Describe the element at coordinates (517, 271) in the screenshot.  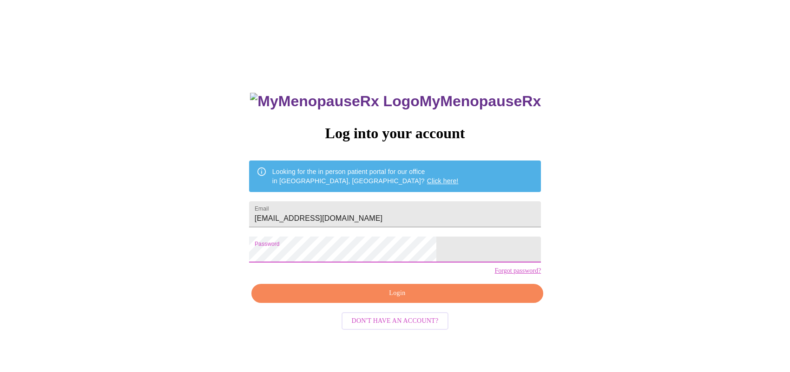
I see `a: Forgot password?` at that location.